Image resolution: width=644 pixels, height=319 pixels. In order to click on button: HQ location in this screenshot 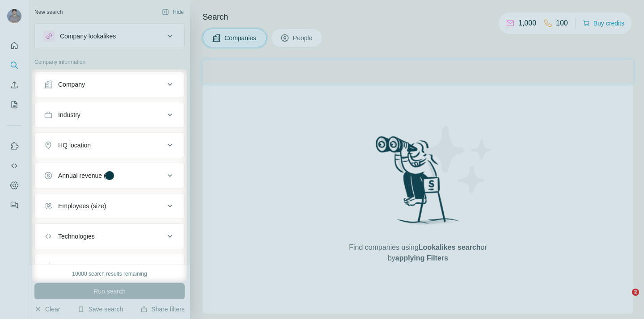, I will do `click(110, 145)`.